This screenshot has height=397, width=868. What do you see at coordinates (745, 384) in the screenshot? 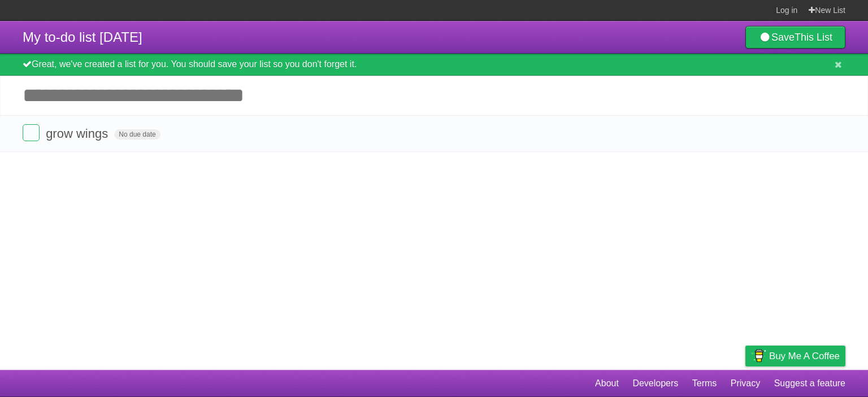
I see `a: Privacy` at bounding box center [745, 384].